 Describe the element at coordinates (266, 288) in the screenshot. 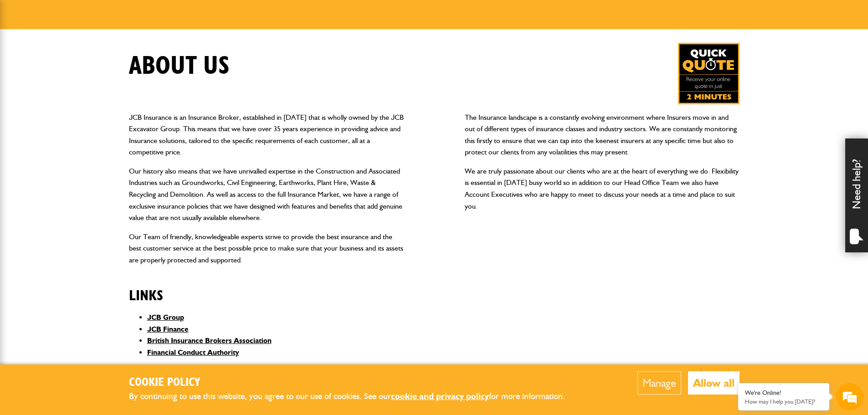

I see `h2: Links` at that location.